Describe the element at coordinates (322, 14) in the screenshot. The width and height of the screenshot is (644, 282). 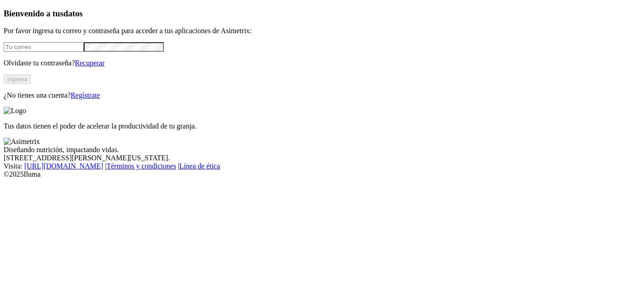
I see `h3: Bienvenido a tus` at that location.